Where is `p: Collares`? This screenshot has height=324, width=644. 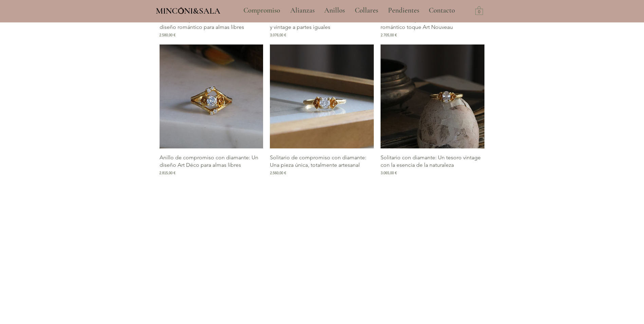
p: Collares is located at coordinates (366, 11).